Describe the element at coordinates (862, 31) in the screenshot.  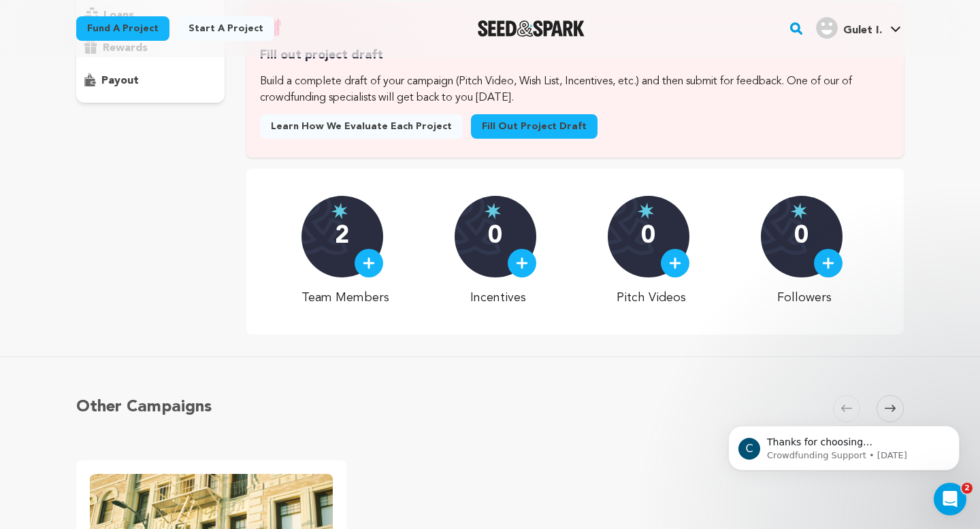
I see `span: Gulet I.` at that location.